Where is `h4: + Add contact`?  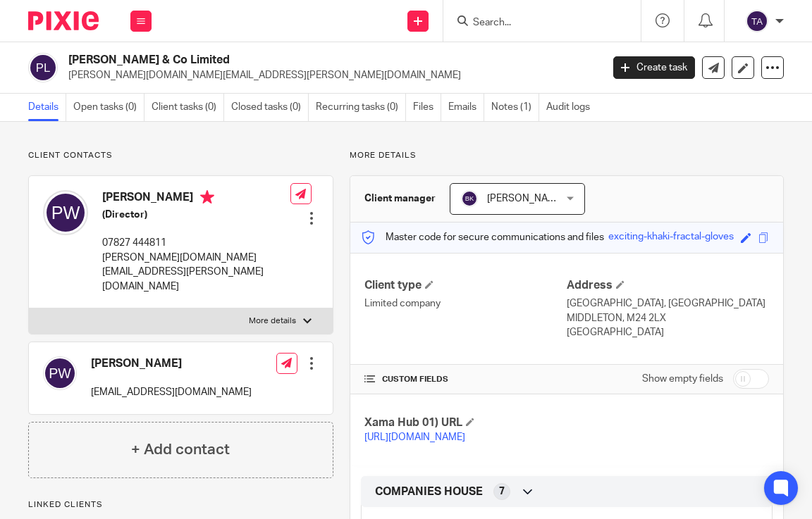 h4: + Add contact is located at coordinates (180, 449).